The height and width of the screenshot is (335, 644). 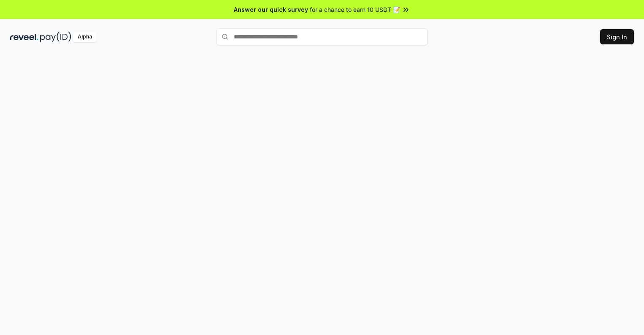 What do you see at coordinates (85, 37) in the screenshot?
I see `div: Alpha` at bounding box center [85, 37].